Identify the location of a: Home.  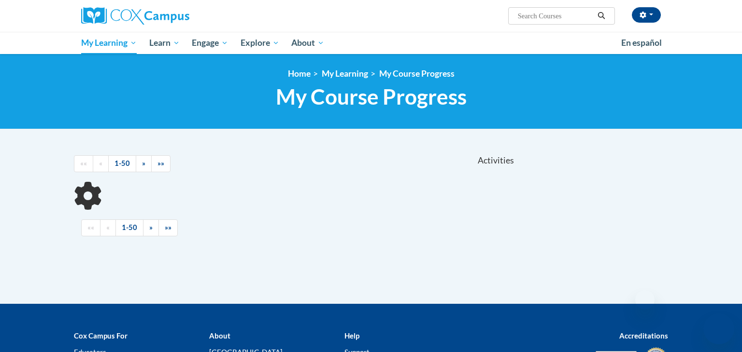
(299, 73).